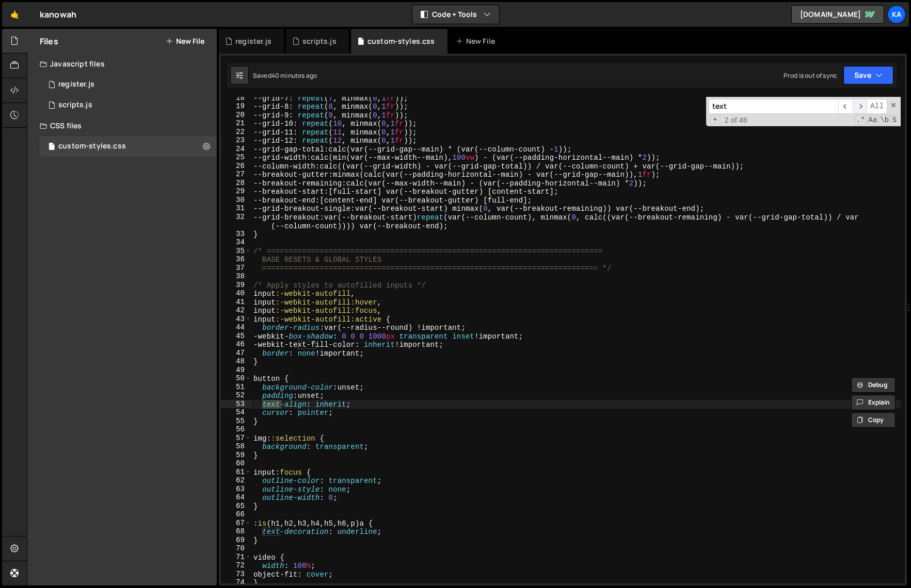 The width and height of the screenshot is (911, 588). Describe the element at coordinates (236, 115) in the screenshot. I see `div: 20` at that location.